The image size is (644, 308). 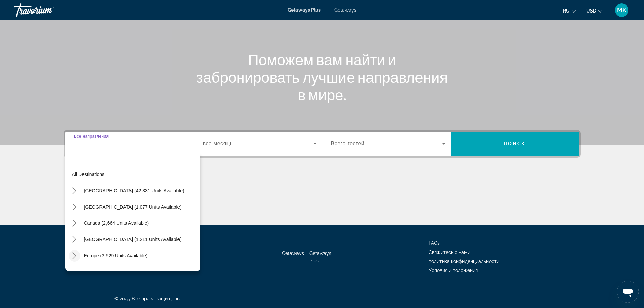 I want to click on a: FAQs, so click(x=434, y=243).